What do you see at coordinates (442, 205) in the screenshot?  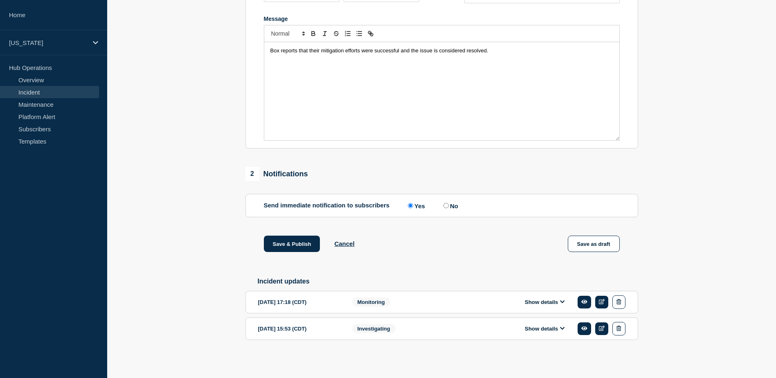 I see `div: Send immediate notification to subscribers` at bounding box center [442, 205].